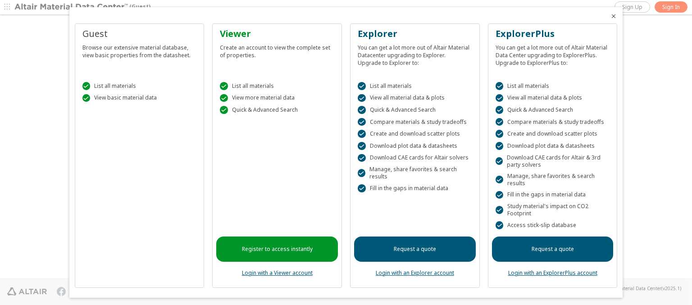  What do you see at coordinates (415, 158) in the screenshot?
I see `div: Download CAE cards for Altair solvers` at bounding box center [415, 158].